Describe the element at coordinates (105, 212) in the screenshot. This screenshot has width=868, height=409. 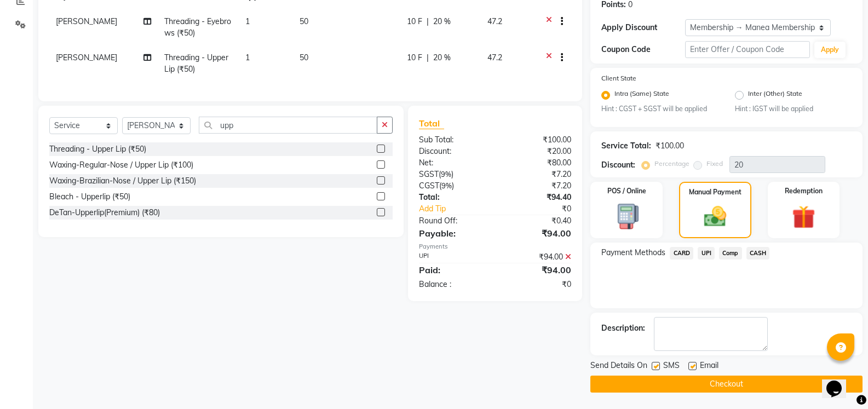
I see `div: DeTan-Upperlip(Premium) (₹80)` at that location.